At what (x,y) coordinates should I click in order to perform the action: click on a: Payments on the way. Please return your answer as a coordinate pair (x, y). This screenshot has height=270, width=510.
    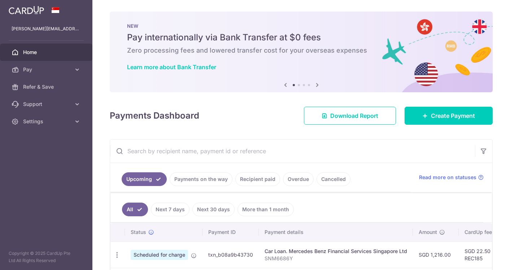
    Looking at the image, I should click on (201, 179).